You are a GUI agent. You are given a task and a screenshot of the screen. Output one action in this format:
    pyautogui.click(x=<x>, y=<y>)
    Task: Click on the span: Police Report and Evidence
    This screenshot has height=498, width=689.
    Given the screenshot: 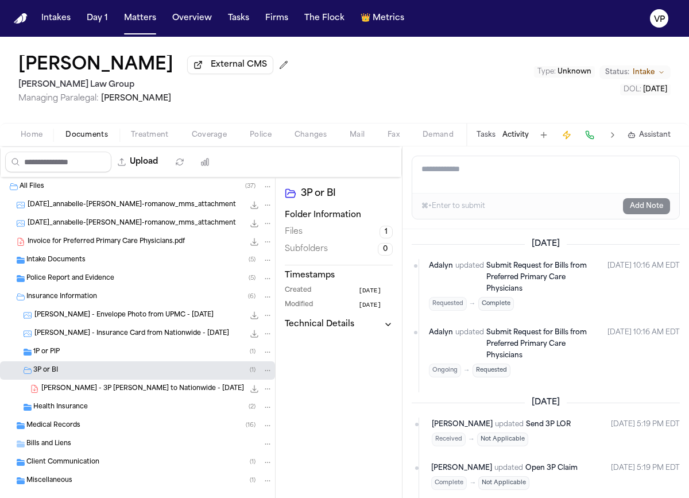 What is the action you would take?
    pyautogui.click(x=70, y=278)
    